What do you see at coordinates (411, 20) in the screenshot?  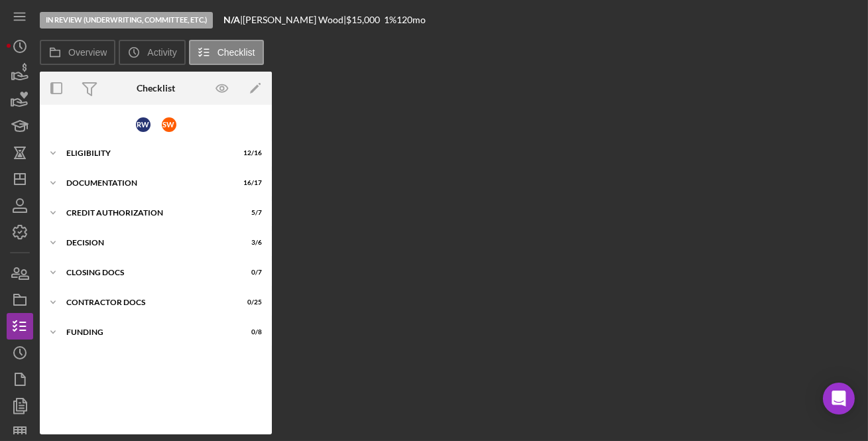 I see `div: 120 mo` at bounding box center [411, 20].